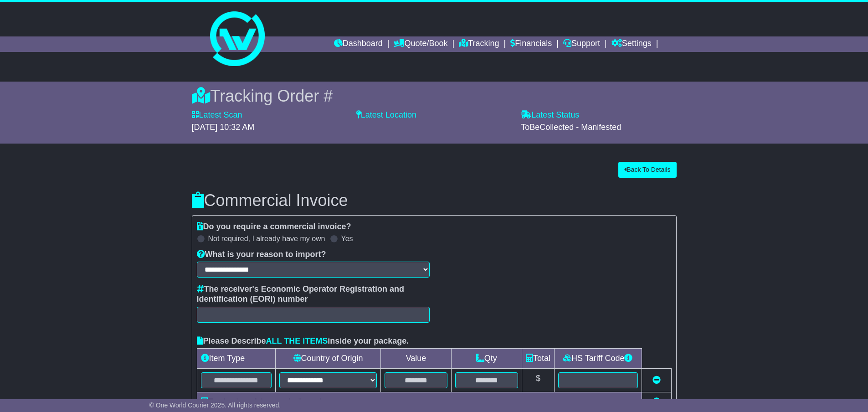 The width and height of the screenshot is (868, 412). Describe the element at coordinates (479, 44) in the screenshot. I see `a: Tracking` at that location.